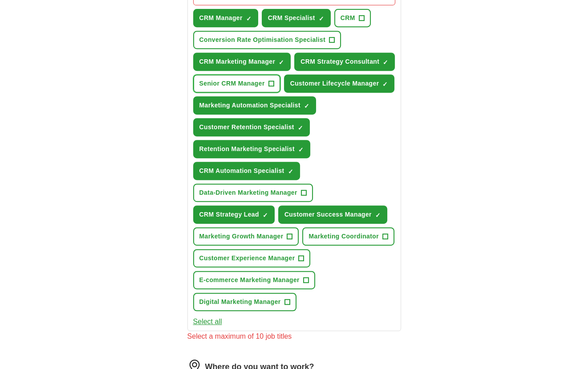  I want to click on button: E-commerce Marketing Manager, so click(254, 280).